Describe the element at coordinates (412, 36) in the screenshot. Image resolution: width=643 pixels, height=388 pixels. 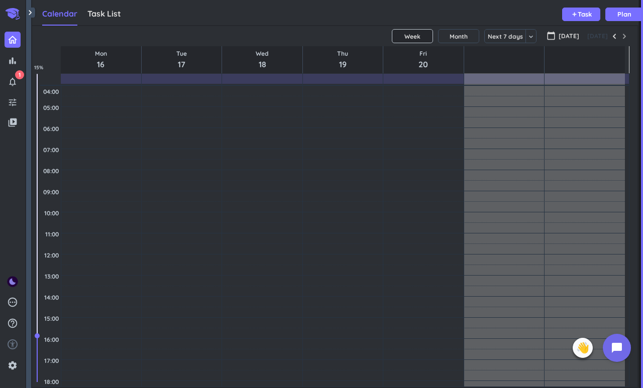
I see `span: Week` at that location.